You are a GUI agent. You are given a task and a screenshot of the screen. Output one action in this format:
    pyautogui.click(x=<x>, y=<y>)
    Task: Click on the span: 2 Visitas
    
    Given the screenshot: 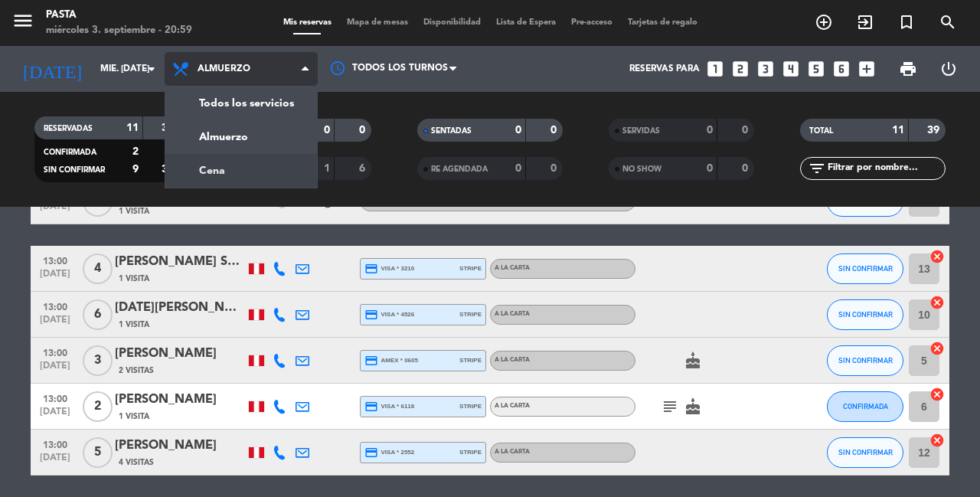 What is the action you would take?
    pyautogui.click(x=137, y=370)
    